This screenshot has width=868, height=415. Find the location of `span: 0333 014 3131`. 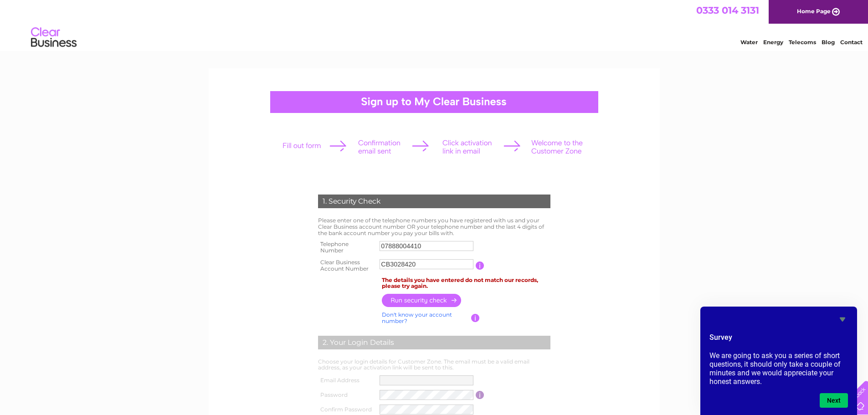

span: 0333 014 3131 is located at coordinates (728, 10).